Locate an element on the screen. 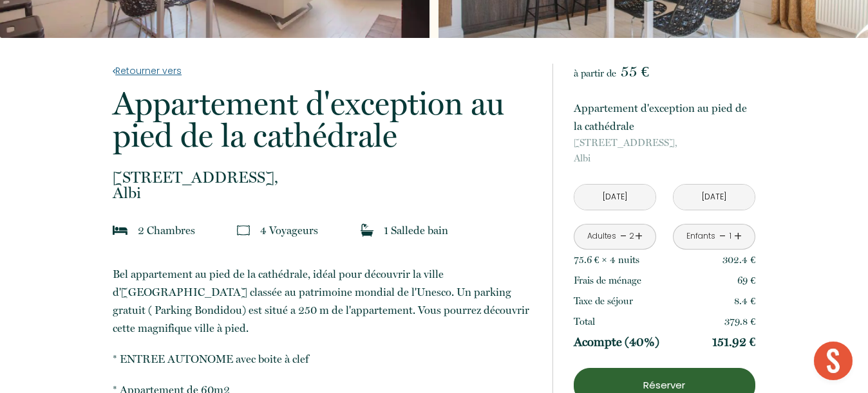  p: Taxe de séjour is located at coordinates (604, 301).